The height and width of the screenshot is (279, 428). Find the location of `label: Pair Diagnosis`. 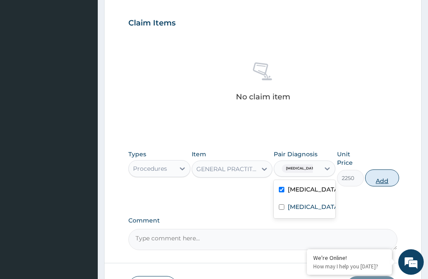

label: Pair Diagnosis is located at coordinates (296, 154).